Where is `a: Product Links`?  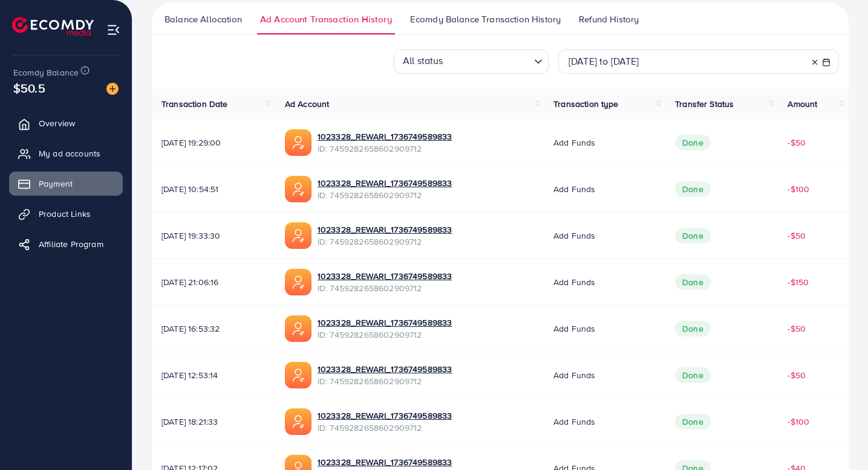 a: Product Links is located at coordinates (66, 214).